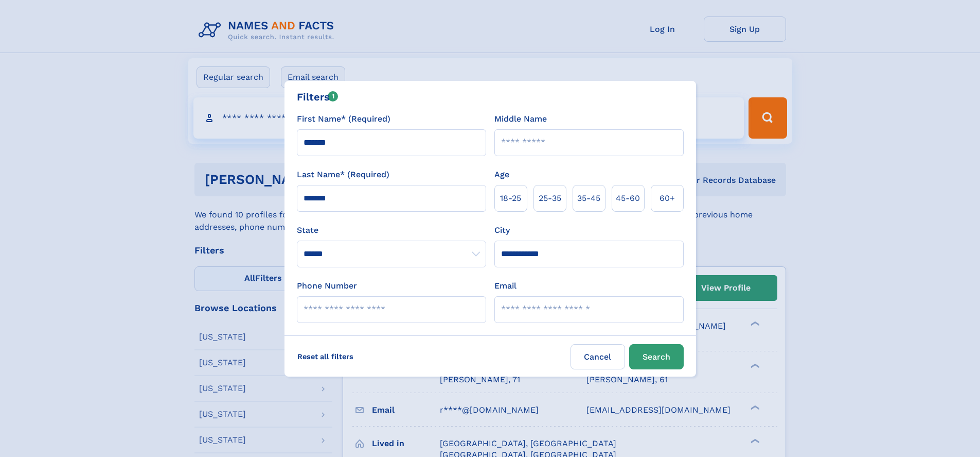 The image size is (980, 457). I want to click on span: 45‑60, so click(628, 198).